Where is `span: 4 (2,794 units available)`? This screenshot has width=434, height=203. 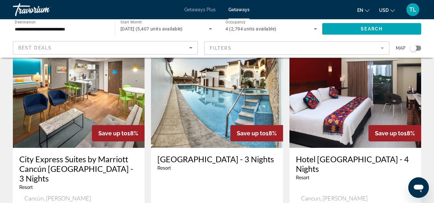 span: 4 (2,794 units available) is located at coordinates (251, 29).